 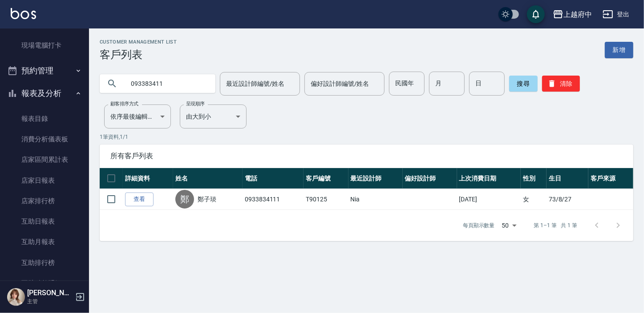 What do you see at coordinates (568, 199) in the screenshot?
I see `td: 73/8/27` at bounding box center [568, 199].